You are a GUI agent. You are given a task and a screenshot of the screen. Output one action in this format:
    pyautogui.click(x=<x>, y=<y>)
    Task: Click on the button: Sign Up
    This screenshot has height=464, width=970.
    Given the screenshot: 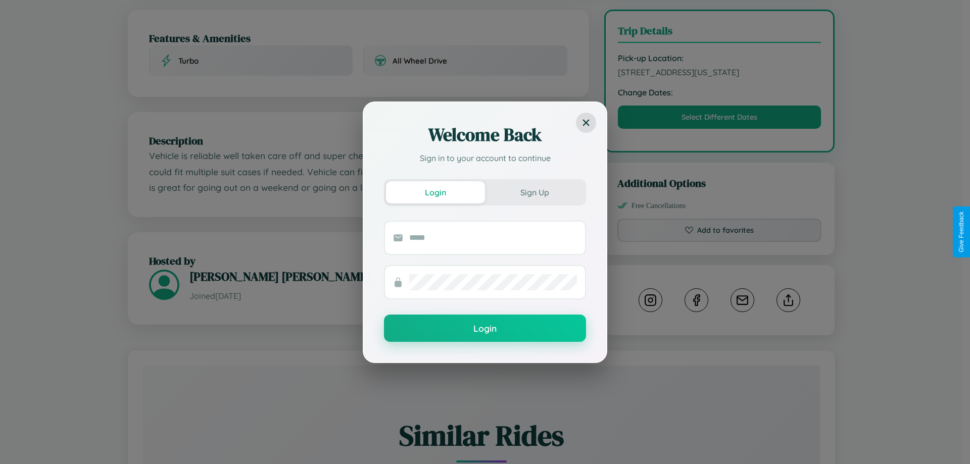 What is the action you would take?
    pyautogui.click(x=535, y=193)
    